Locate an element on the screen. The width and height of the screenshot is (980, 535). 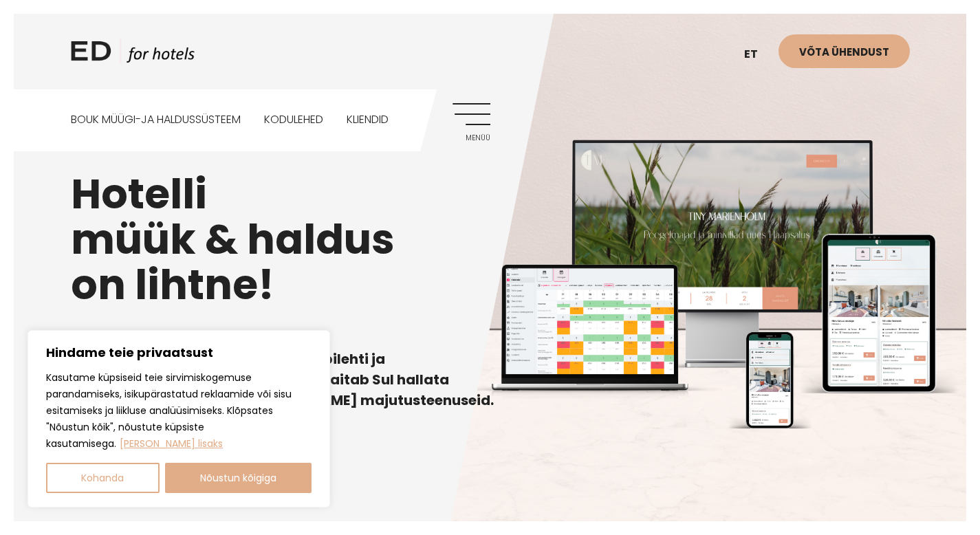
a: Võta ühendust is located at coordinates (844, 51).